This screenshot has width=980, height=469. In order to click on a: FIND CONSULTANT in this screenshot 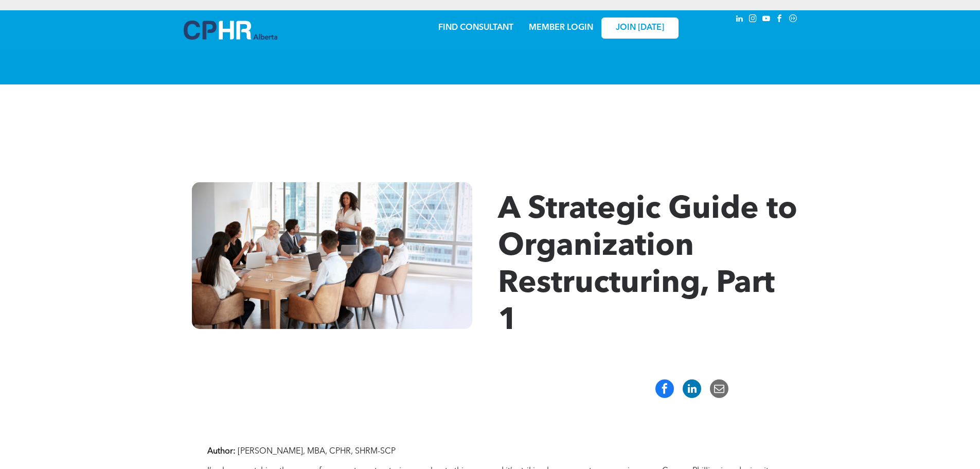, I will do `click(476, 27)`.